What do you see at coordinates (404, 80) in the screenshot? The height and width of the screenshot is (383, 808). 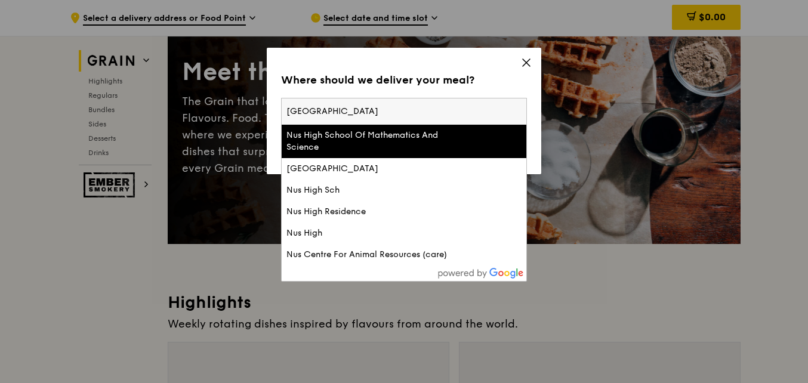 I see `div: Where should we deliver your meal?` at bounding box center [404, 80].